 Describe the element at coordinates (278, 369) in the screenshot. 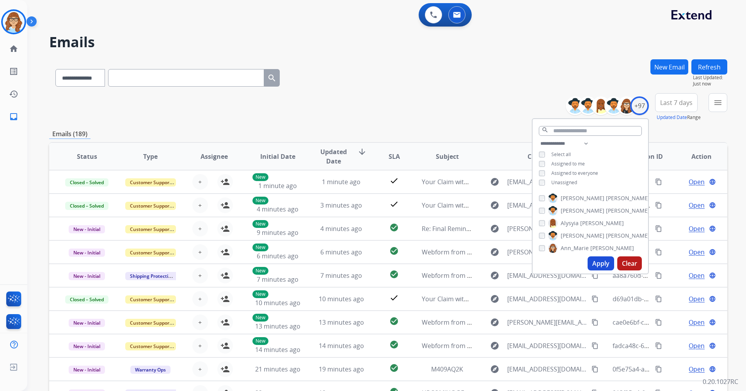

I see `span: 21 minutes ago` at that location.